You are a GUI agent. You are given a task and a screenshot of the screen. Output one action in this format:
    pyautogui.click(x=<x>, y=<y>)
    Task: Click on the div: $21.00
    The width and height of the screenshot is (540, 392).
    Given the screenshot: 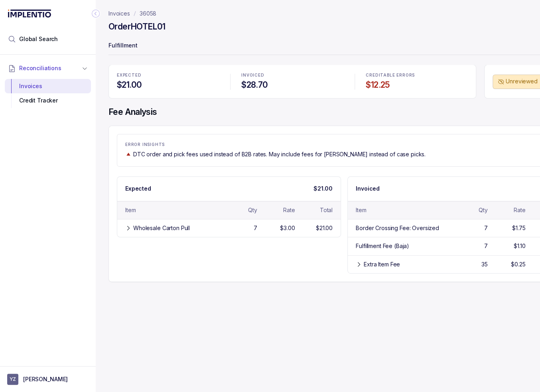 What is the action you would take?
    pyautogui.click(x=324, y=228)
    